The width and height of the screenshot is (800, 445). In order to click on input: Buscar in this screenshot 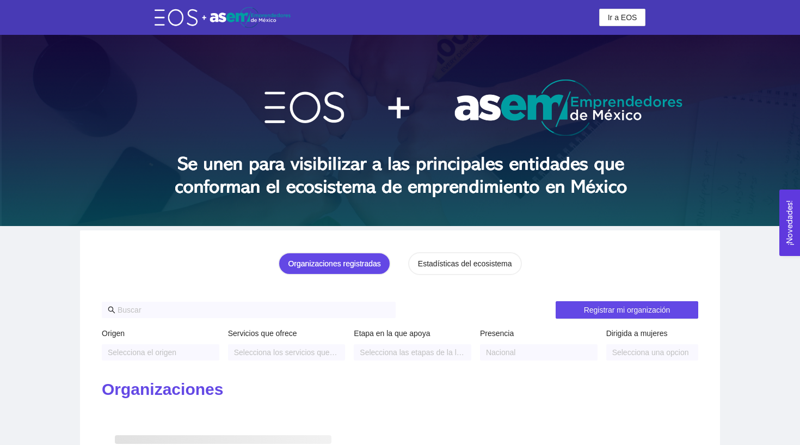, I will do `click(254, 310)`.